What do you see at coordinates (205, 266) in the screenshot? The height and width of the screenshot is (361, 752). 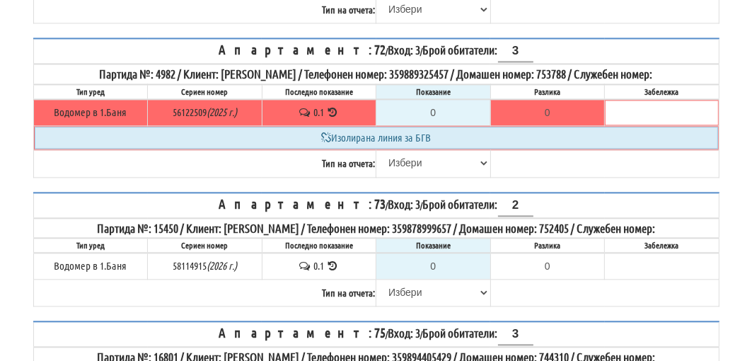 I see `td: 58114915` at bounding box center [205, 266].